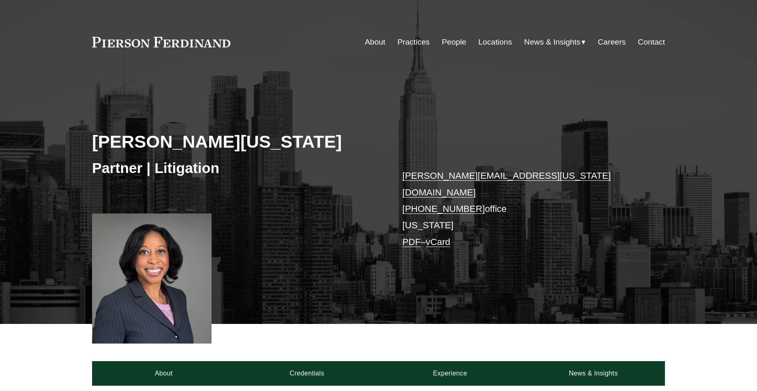 The height and width of the screenshot is (391, 757). Describe the element at coordinates (495, 42) in the screenshot. I see `a: Locations` at that location.